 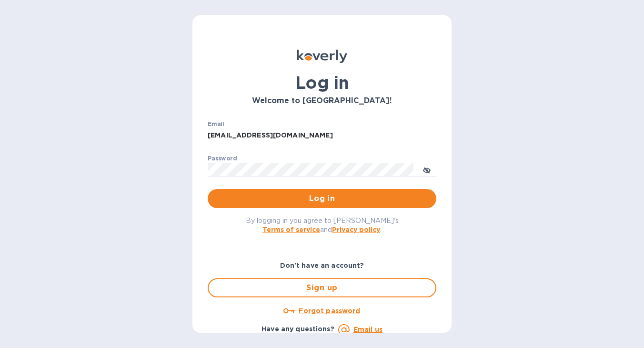 I want to click on b: Privacy policy, so click(x=356, y=229).